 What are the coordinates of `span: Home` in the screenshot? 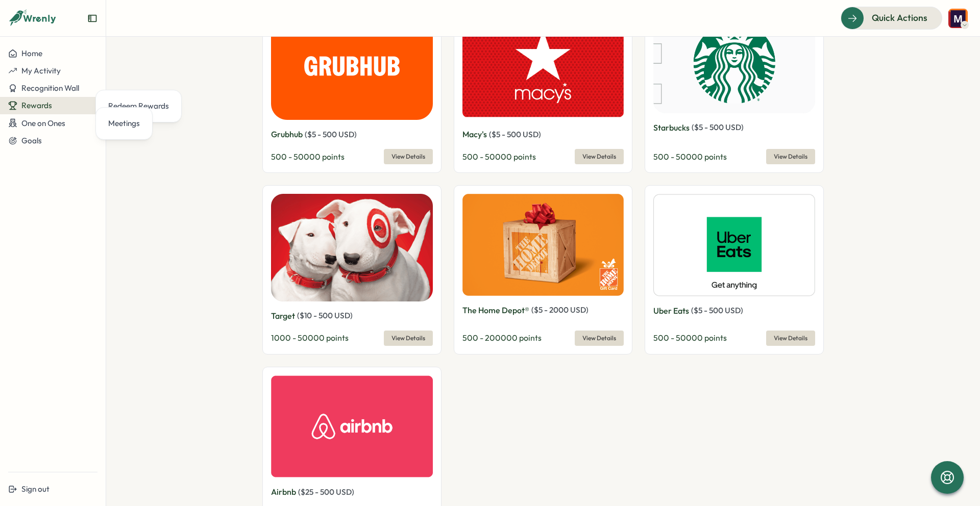 It's located at (32, 53).